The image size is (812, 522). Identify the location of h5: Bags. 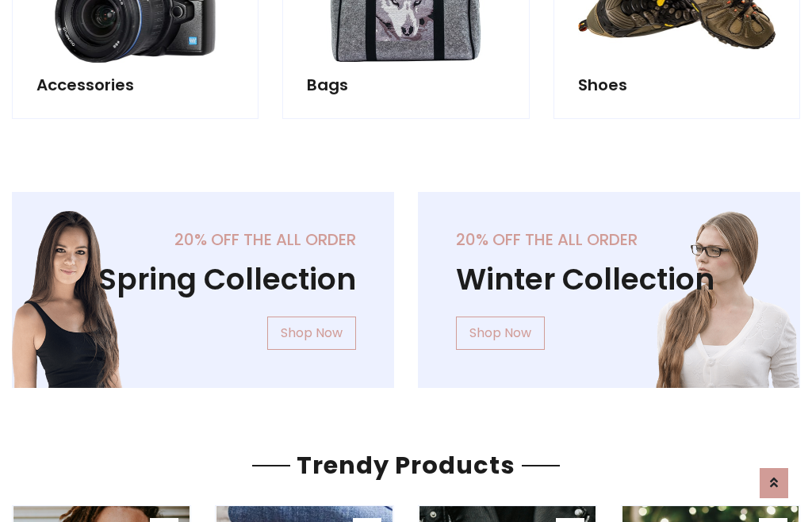
(405, 85).